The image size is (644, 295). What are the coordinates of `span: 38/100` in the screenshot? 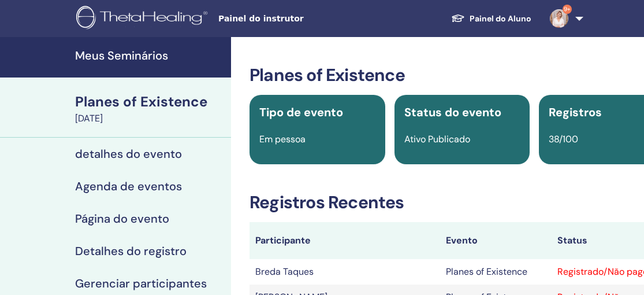 It's located at (563, 139).